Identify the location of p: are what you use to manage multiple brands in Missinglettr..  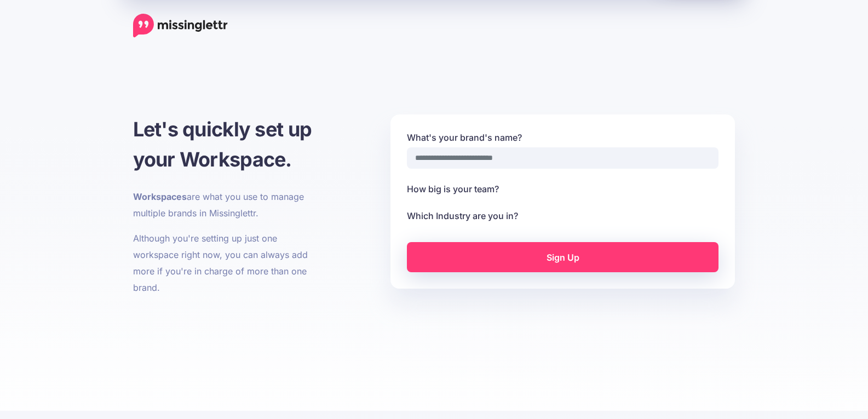
(228, 204).